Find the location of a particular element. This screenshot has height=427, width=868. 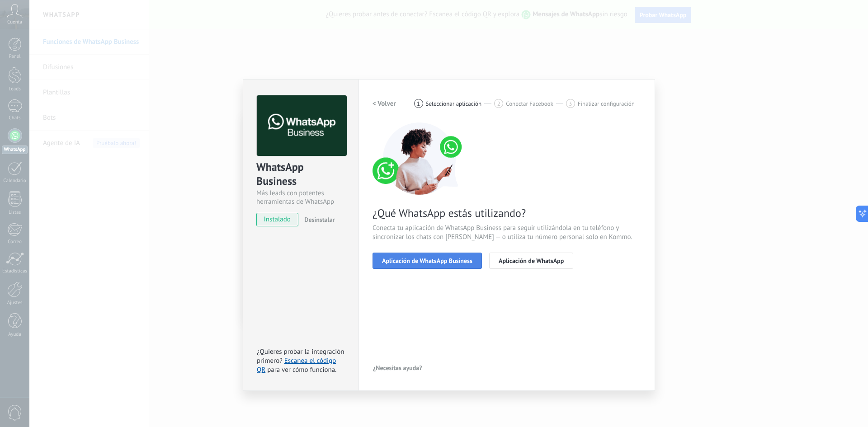

img: logo_main.png is located at coordinates (302, 126).